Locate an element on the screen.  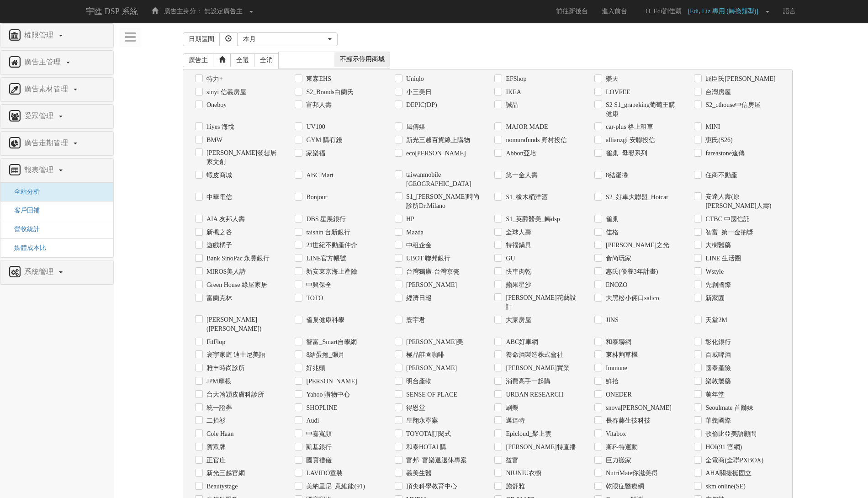
label: 新光三越官網 is located at coordinates (224, 473).